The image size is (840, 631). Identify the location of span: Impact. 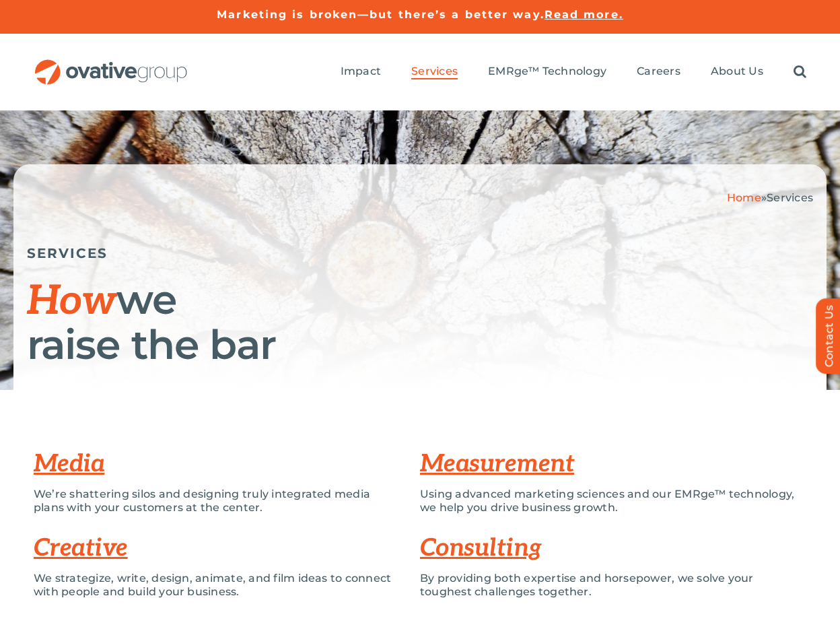
(361, 71).